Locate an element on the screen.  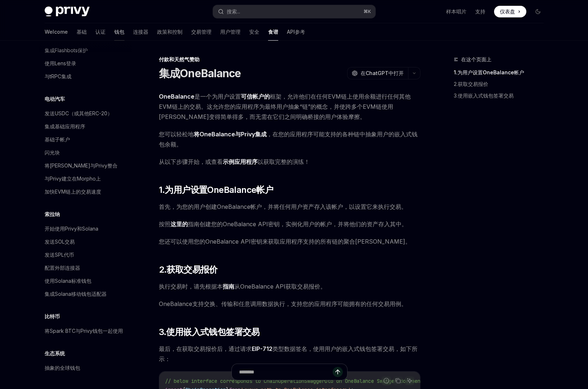
span: 1.为用户设置OneBalance帐户 is located at coordinates (216, 190).